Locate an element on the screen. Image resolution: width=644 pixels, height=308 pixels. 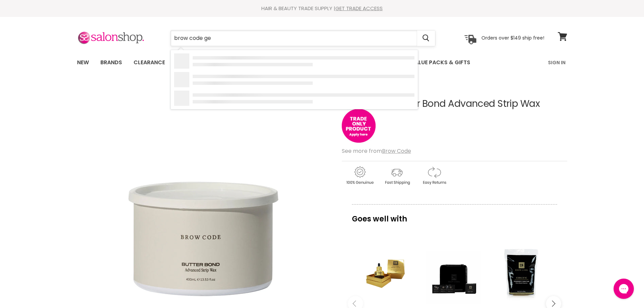
a: Sign In is located at coordinates (557, 62).